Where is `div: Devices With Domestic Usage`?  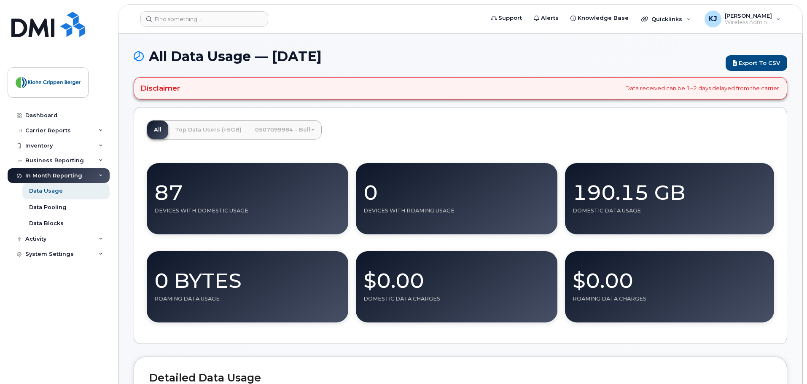 div: Devices With Domestic Usage is located at coordinates (248, 211).